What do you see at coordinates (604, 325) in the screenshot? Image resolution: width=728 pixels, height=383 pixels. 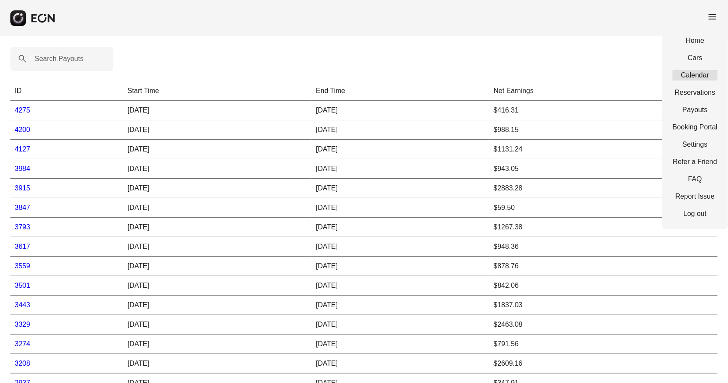 I see `td: $2463.08` at bounding box center [604, 325].